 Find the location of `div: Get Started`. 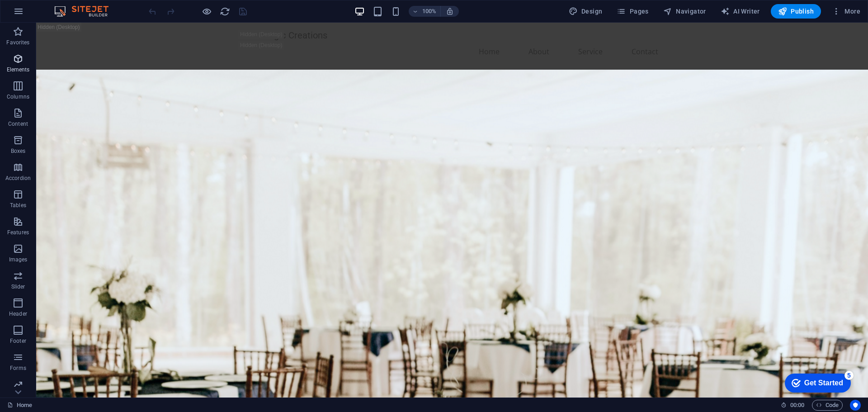

div: Get Started is located at coordinates (44, 14).